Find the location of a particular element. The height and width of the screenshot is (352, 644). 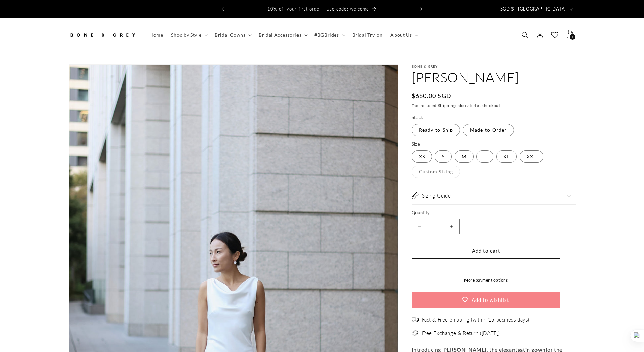

span: 1 is located at coordinates (573, 36).